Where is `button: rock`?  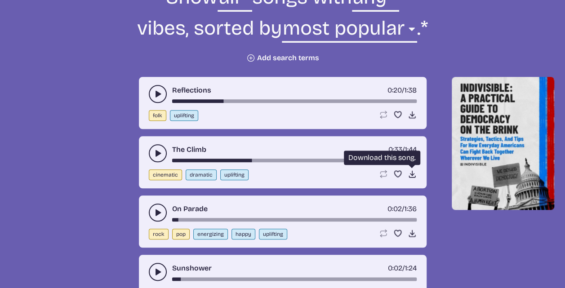
button: rock is located at coordinates (159, 234).